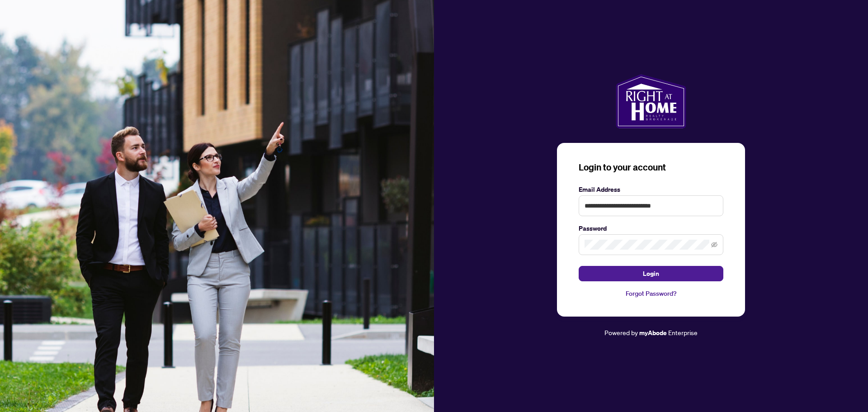  I want to click on label: Email Address, so click(651, 189).